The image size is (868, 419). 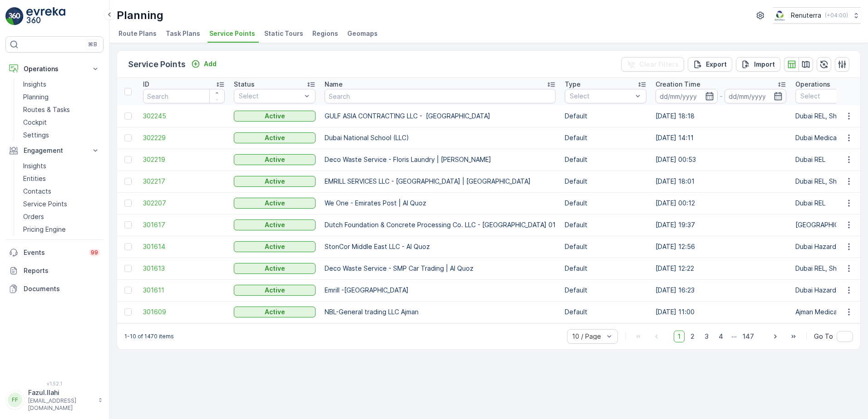 I want to click on img: Screenshot_2024-07-26_at_13.33.01.png, so click(x=779, y=15).